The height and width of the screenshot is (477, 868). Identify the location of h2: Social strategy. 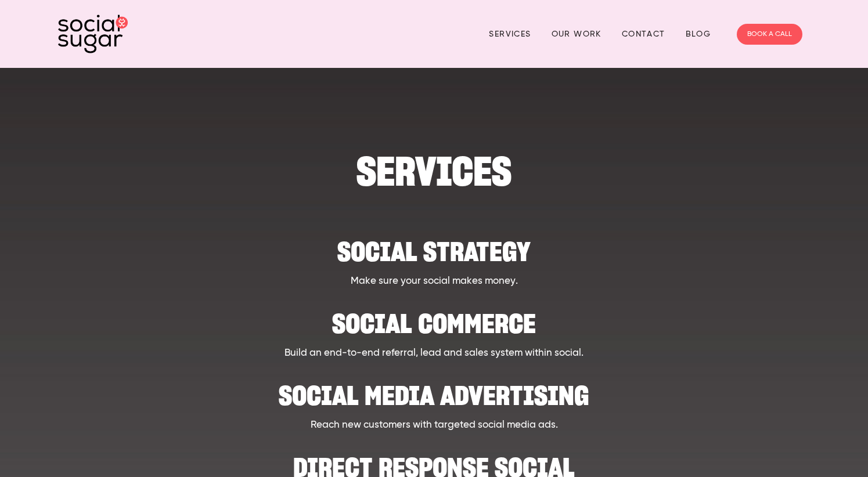
(434, 246).